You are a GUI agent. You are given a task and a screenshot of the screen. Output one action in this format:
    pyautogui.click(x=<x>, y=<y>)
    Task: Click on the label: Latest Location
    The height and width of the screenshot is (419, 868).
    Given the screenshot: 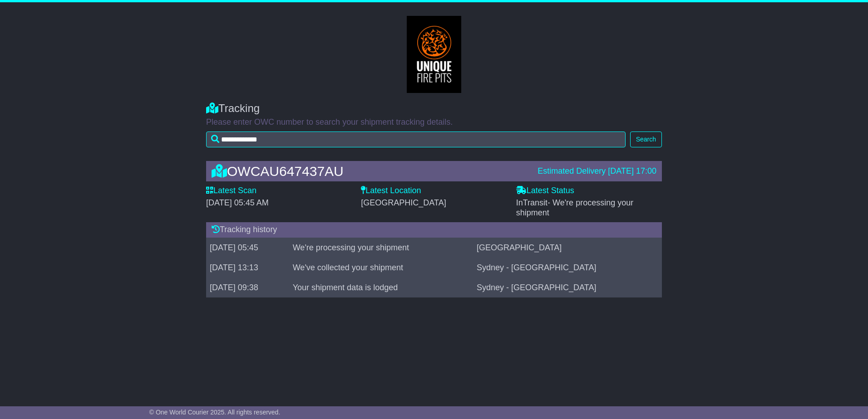 What is the action you would take?
    pyautogui.click(x=391, y=191)
    